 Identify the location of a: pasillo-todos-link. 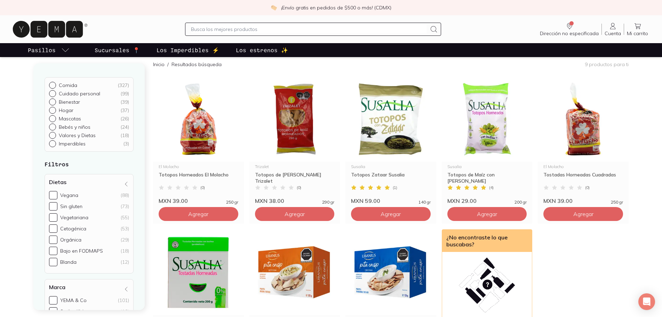
(49, 50).